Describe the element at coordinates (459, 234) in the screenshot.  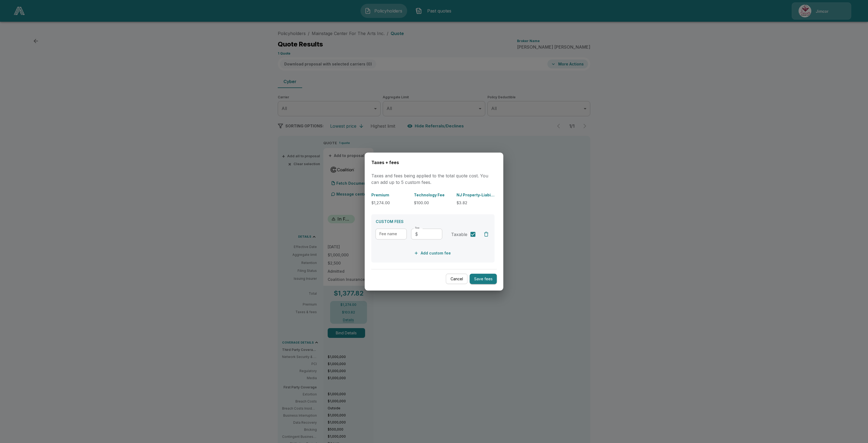
I see `span: Taxable` at that location.